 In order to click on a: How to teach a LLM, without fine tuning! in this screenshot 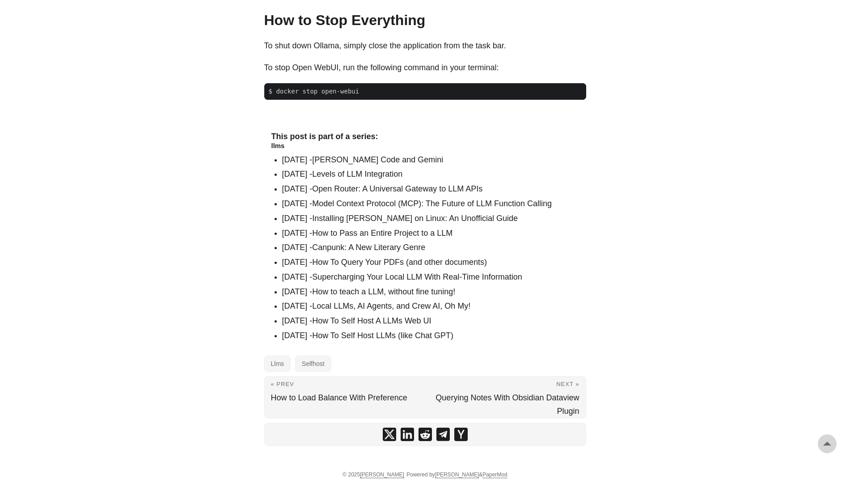, I will do `click(384, 292)`.